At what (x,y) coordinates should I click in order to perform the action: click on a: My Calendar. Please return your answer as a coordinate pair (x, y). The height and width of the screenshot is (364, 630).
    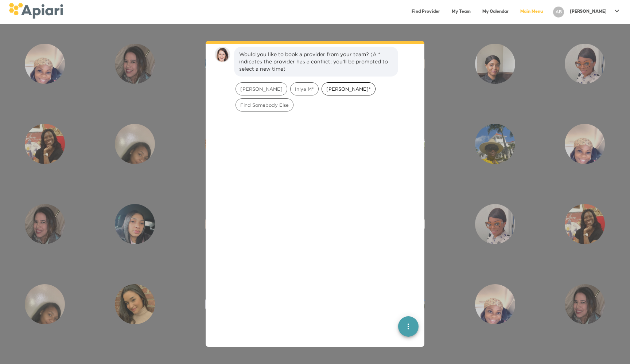
    Looking at the image, I should click on (496, 12).